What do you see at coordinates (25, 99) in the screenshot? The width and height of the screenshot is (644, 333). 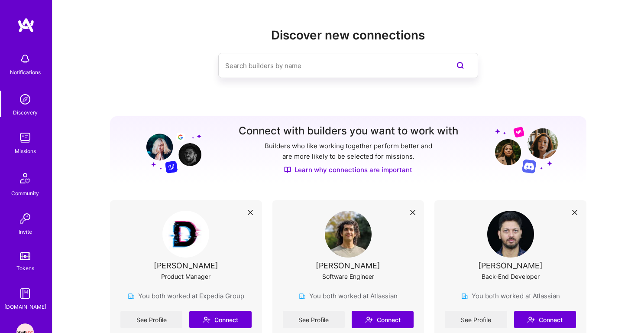 I see `img: discovery` at bounding box center [25, 99].